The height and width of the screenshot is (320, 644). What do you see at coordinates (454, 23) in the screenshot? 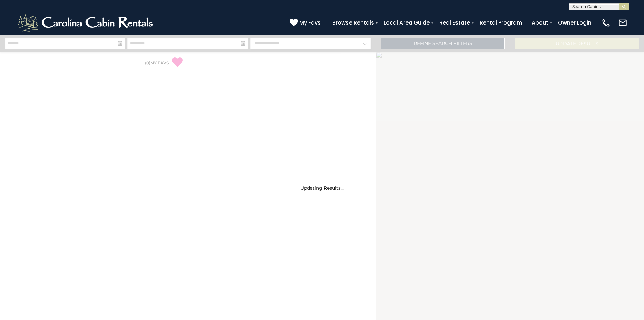
I see `a: Real Estate` at bounding box center [454, 23].